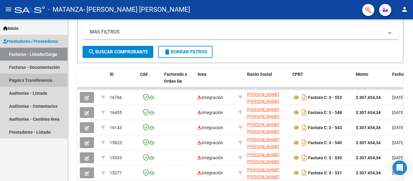 The height and width of the screenshot is (181, 413). Describe the element at coordinates (122, 81) in the screenshot. I see `datatable-header-cell: ID` at that location.